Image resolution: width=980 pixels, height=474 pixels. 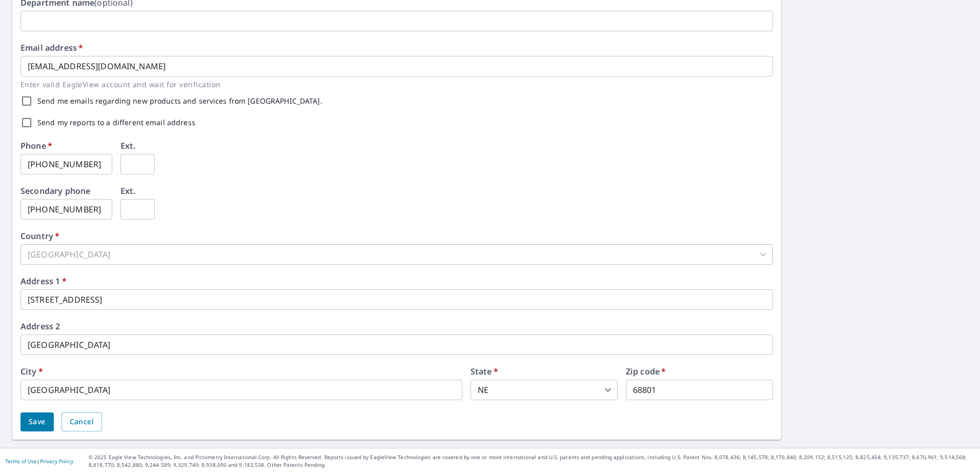 What do you see at coordinates (32, 372) in the screenshot?
I see `label: City` at bounding box center [32, 372].